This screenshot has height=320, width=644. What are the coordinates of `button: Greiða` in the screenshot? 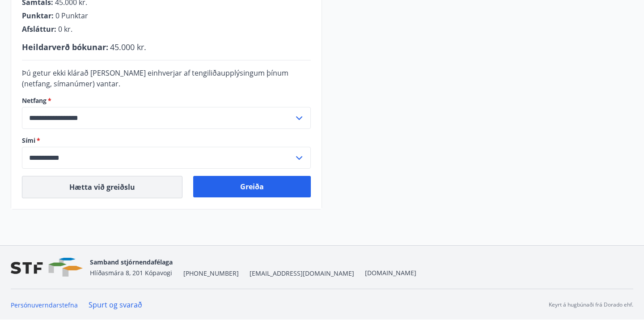 It's located at (252, 186).